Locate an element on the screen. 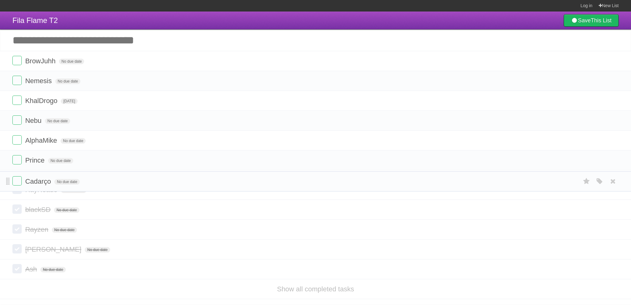 The width and height of the screenshot is (631, 305). span: Nebu is located at coordinates (34, 120).